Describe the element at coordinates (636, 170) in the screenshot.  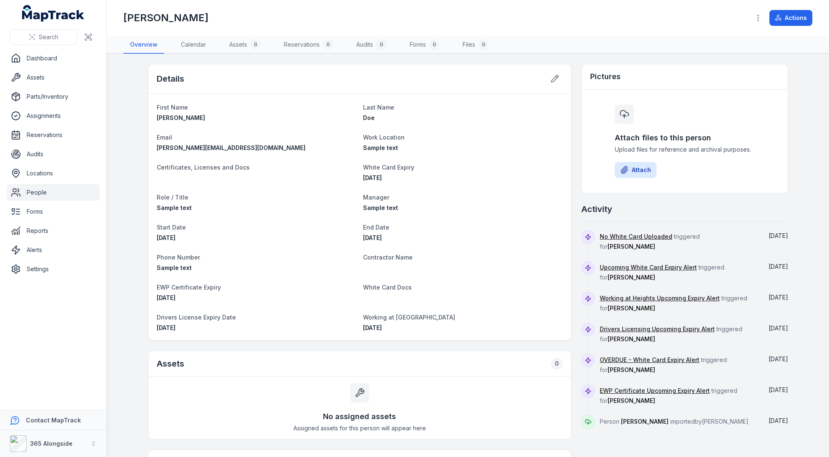
I see `button: Attach` at that location.